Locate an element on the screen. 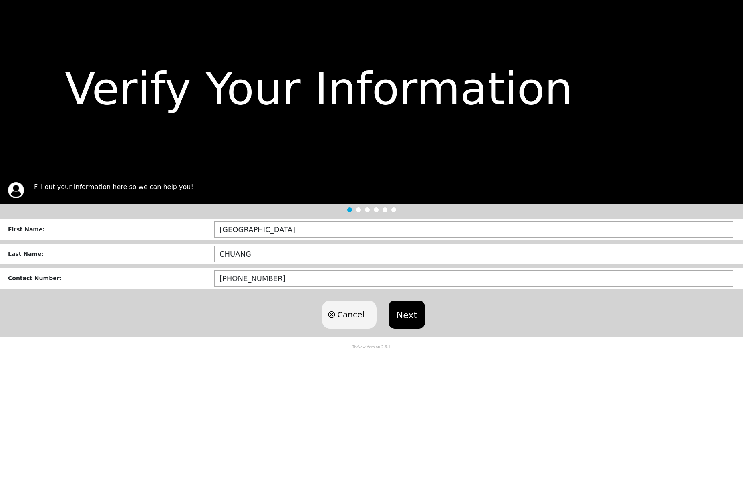  div: First Name : is located at coordinates (111, 230).